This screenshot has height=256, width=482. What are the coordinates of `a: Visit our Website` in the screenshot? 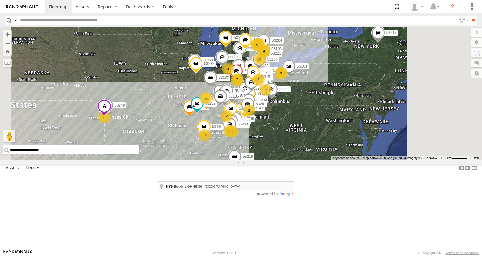 It's located at (18, 253).